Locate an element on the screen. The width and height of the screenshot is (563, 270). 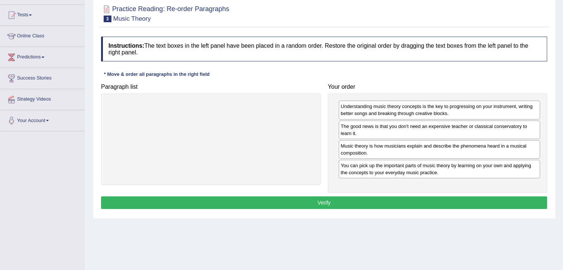
a: Predictions is located at coordinates (43, 56).